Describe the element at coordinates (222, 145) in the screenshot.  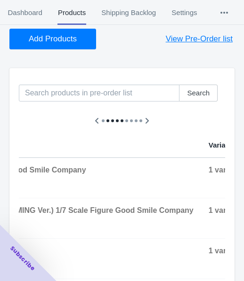
I see `span: Variants` at that location.